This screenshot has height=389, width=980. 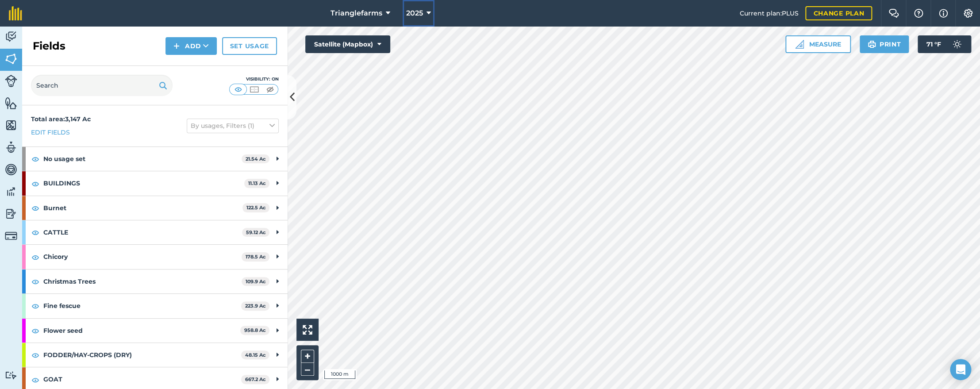 What do you see at coordinates (143, 257) in the screenshot?
I see `strong: Chicory` at bounding box center [143, 257].